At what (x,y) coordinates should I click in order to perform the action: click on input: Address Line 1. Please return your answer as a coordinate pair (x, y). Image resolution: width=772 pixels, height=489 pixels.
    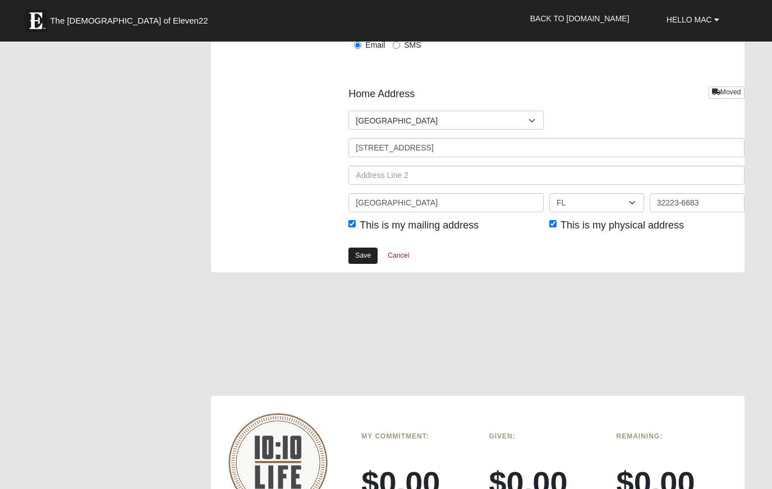
    Looking at the image, I should click on (546, 148).